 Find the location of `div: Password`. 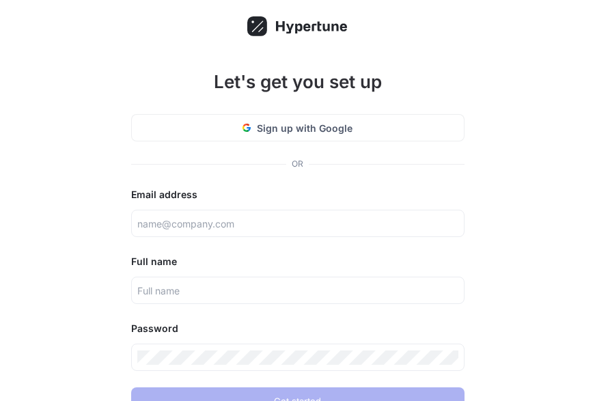

div: Password is located at coordinates (298, 328).